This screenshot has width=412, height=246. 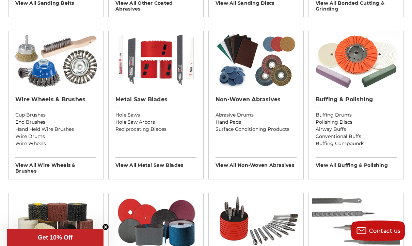 I want to click on a: Wire Drums, so click(x=56, y=136).